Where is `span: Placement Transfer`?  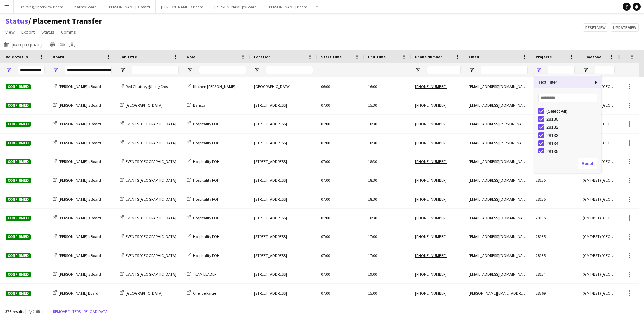 span: Placement Transfer is located at coordinates (65, 21).